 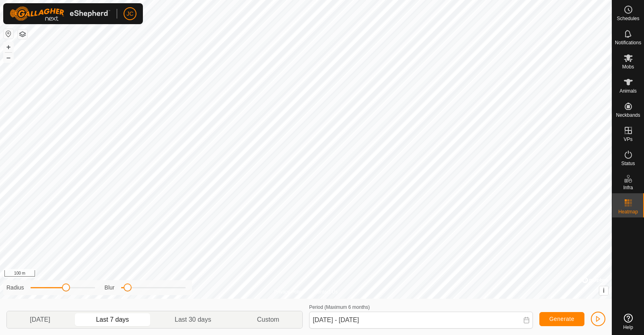 I want to click on span: Heatmap, so click(x=628, y=212).